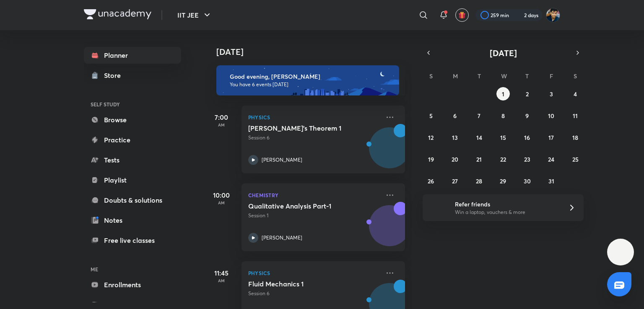 This screenshot has width=644, height=309. What do you see at coordinates (527, 116) in the screenshot?
I see `button: October 9, 2025` at bounding box center [527, 116].